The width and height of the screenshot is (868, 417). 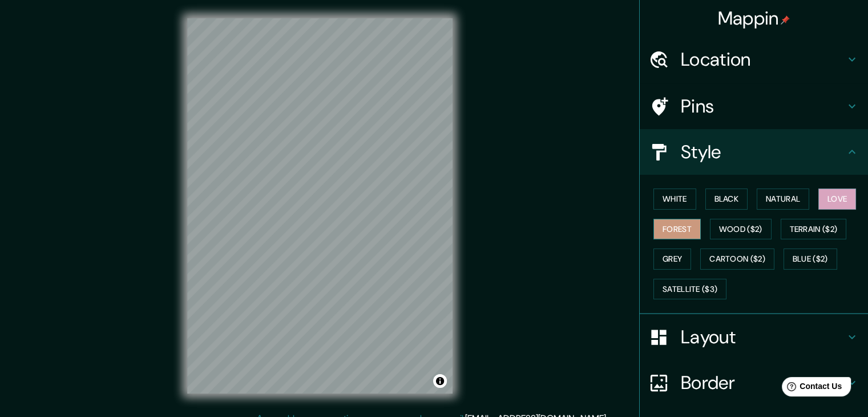 I want to click on span: Contact Us, so click(x=55, y=14).